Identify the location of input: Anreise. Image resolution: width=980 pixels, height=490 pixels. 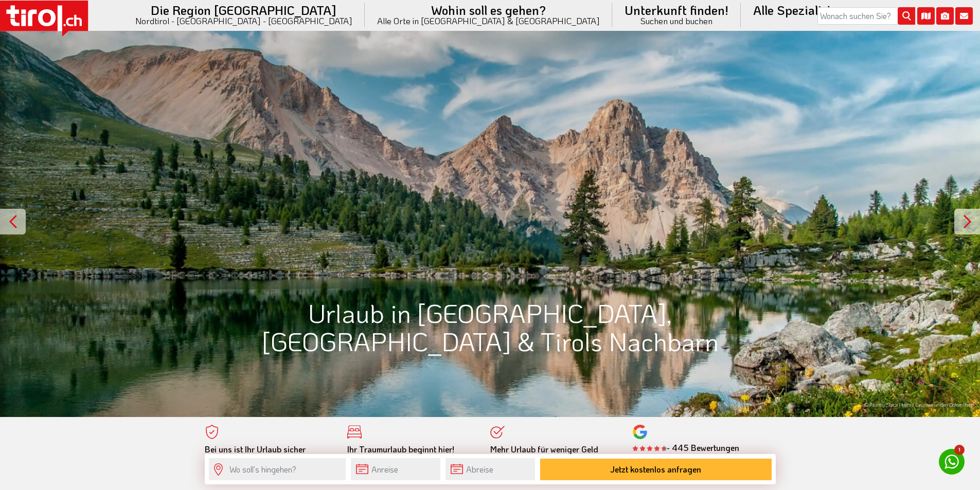
(395, 468).